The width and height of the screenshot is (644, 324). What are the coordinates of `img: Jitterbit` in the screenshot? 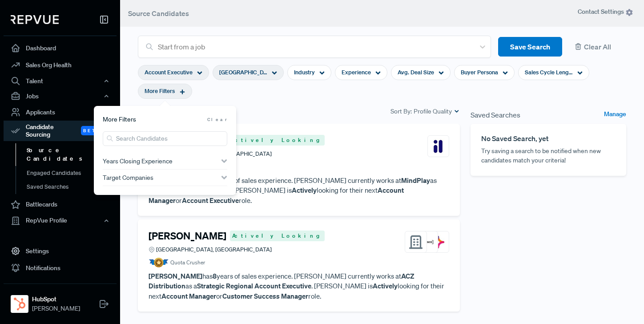 It's located at (438, 242).